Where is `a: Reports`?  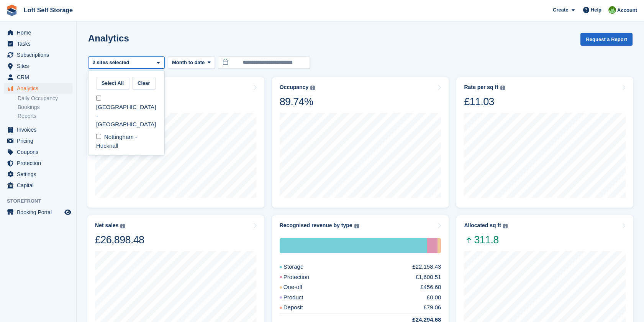
a: Reports is located at coordinates (45, 116).